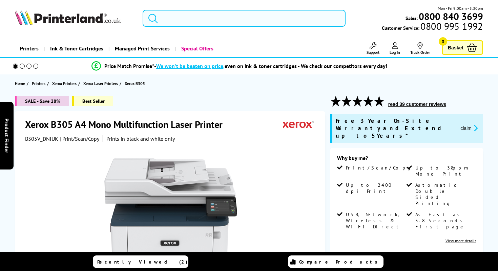 Image resolution: width=498 pixels, height=271 pixels. Describe the element at coordinates (127, 124) in the screenshot. I see `h1: Xerox B305 A4 Mono Multifunction Laser Printer` at that location.